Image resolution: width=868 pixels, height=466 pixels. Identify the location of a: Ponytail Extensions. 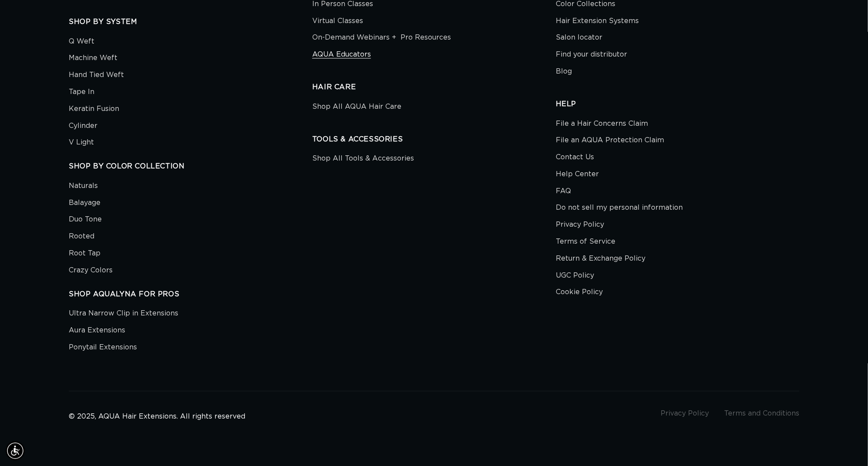
(103, 347).